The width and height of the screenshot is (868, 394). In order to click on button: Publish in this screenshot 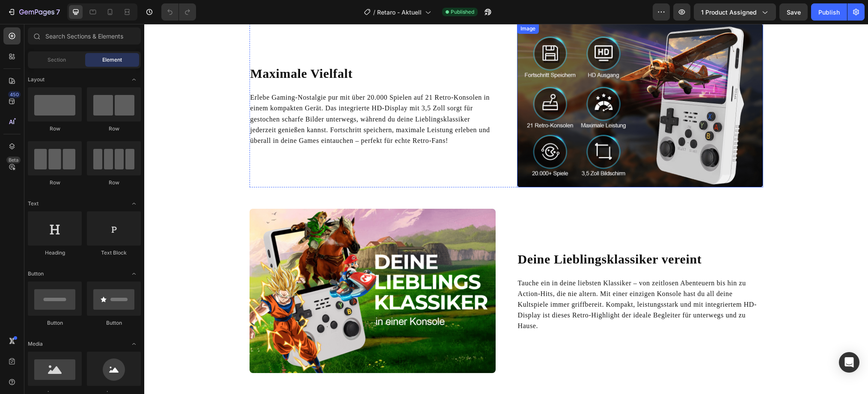, I will do `click(830, 12)`.